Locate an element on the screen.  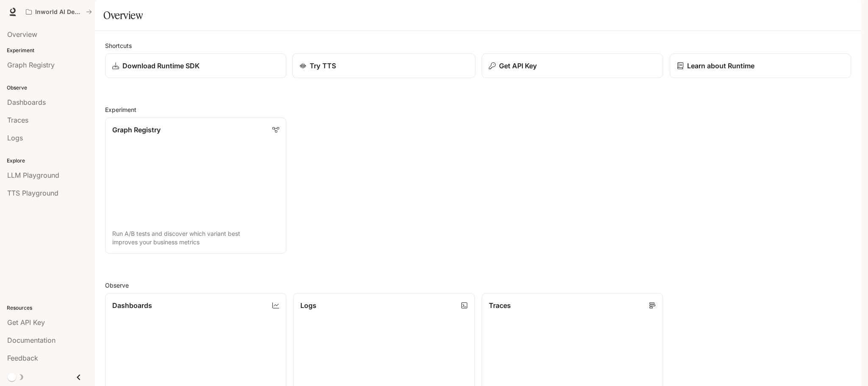
a: Graph RegistryRun A/B tests and discover which variant best improves your business metrics is located at coordinates (196, 185).